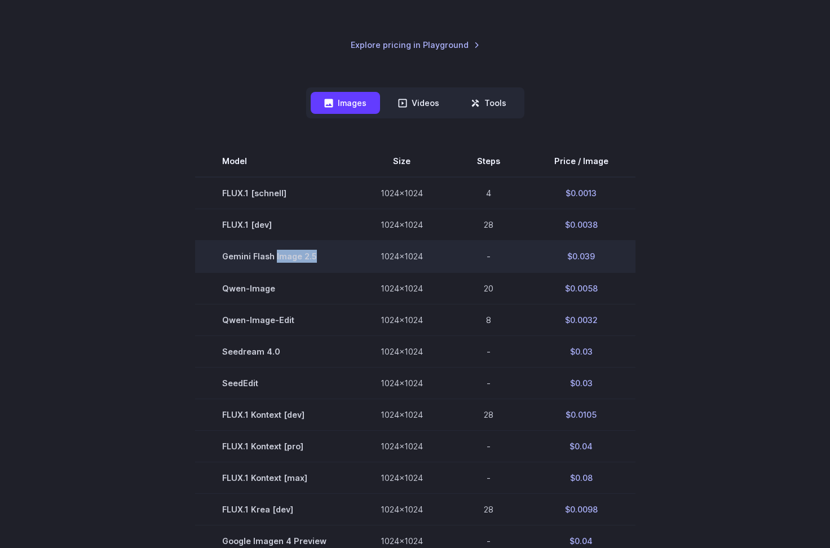  What do you see at coordinates (488, 288) in the screenshot?
I see `td: 20` at bounding box center [488, 288].